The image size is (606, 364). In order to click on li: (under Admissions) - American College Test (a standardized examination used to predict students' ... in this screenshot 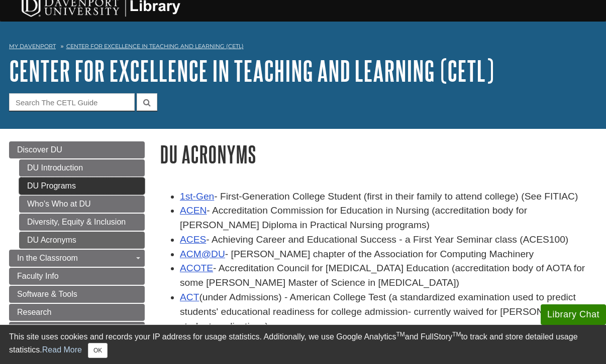, I will do `click(389, 312)`.